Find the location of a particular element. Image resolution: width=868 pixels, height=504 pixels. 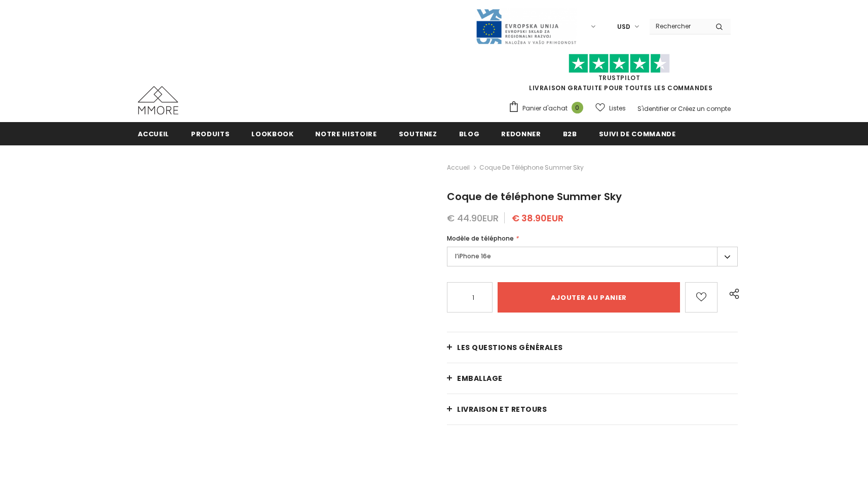

span: € 44.90EUR is located at coordinates (473, 218).